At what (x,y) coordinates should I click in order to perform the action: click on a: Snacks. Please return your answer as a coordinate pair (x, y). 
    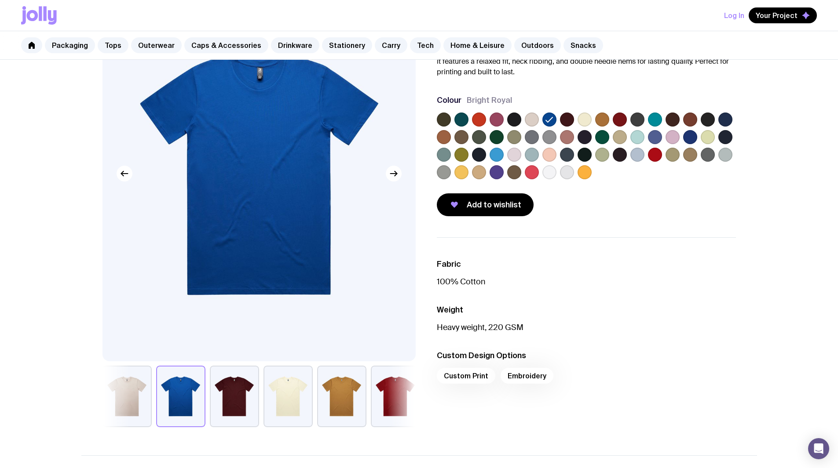
    Looking at the image, I should click on (583, 45).